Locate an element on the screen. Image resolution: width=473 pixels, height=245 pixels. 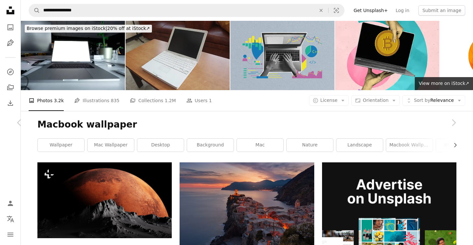
a: a red moon rising over the top of a mountain is located at coordinates (104, 200).